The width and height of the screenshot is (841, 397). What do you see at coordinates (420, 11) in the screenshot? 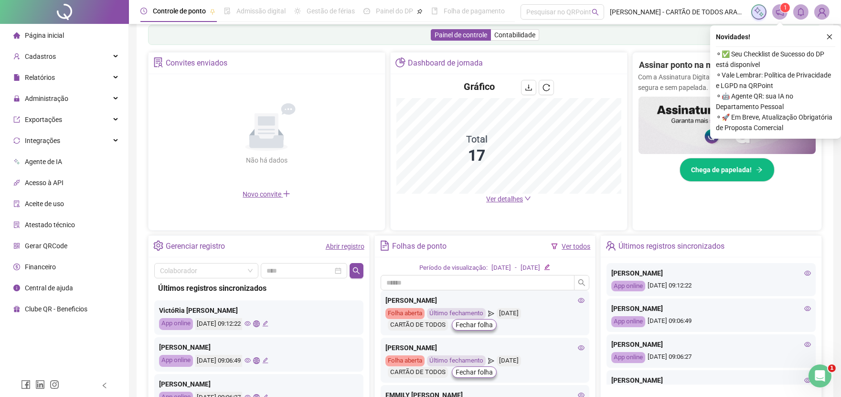
I see `span: pushpin` at bounding box center [420, 11].